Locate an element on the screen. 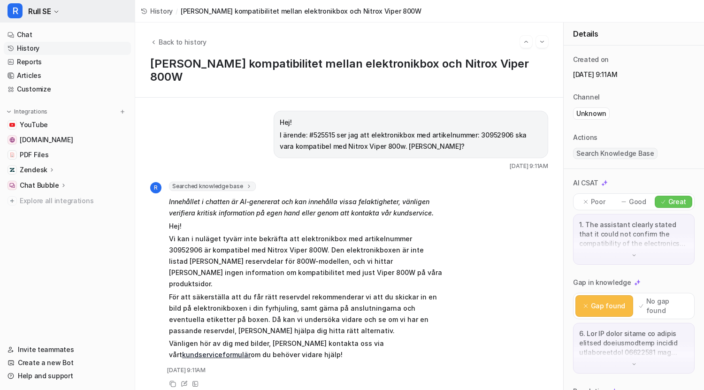 This screenshot has height=390, width=704. p: Actions is located at coordinates (585, 137).